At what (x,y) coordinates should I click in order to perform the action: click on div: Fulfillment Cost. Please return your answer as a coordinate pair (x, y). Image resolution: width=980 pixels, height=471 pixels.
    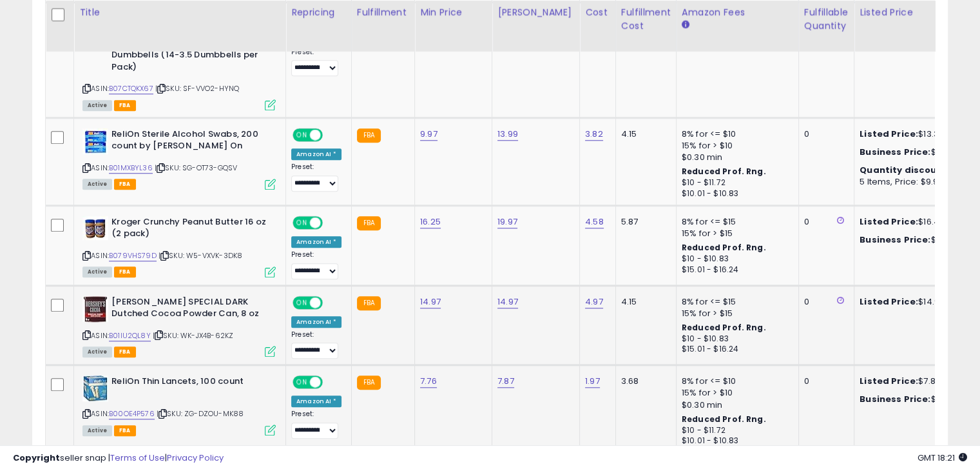
    Looking at the image, I should click on (646, 19).